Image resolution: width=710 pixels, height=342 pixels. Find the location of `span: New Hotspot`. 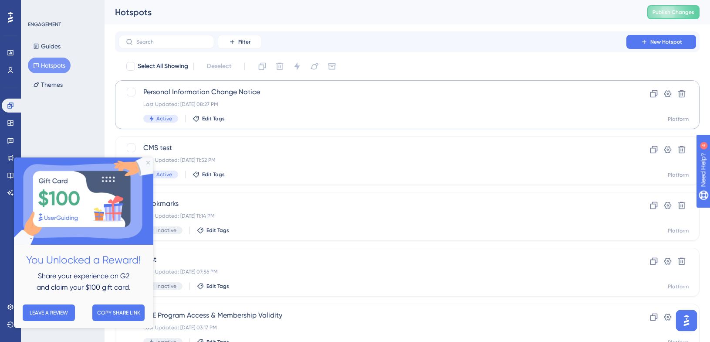

span: New Hotspot is located at coordinates (666, 42).